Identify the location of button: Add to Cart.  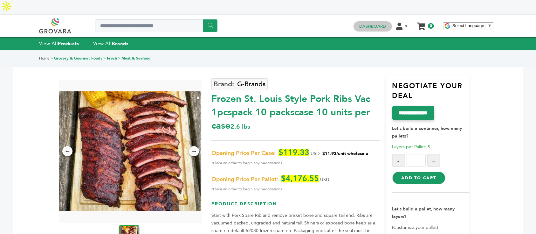
(419, 178).